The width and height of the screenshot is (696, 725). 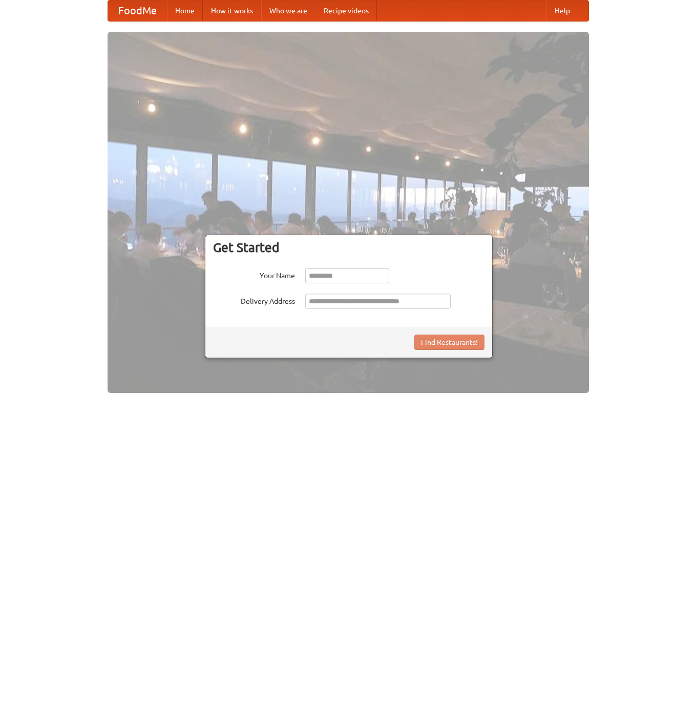 What do you see at coordinates (449, 342) in the screenshot?
I see `button: Find Restaurants!` at bounding box center [449, 342].